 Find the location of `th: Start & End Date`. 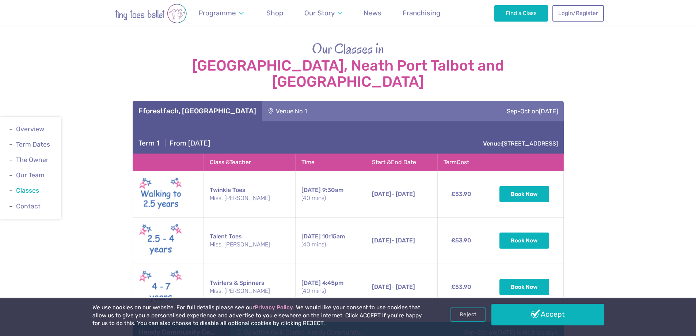

th: Start & End Date is located at coordinates (402, 162).